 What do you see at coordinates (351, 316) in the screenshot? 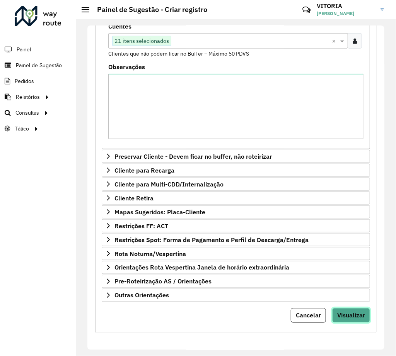
I see `span: Visualizar` at bounding box center [351, 316].